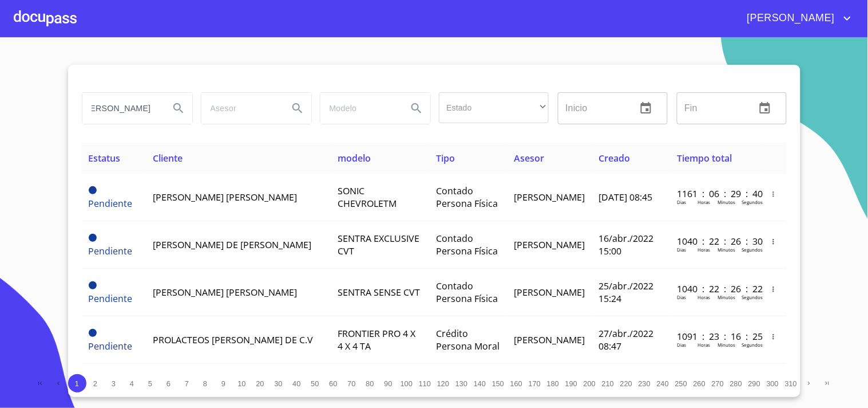  I want to click on button: 9, so click(224, 383).